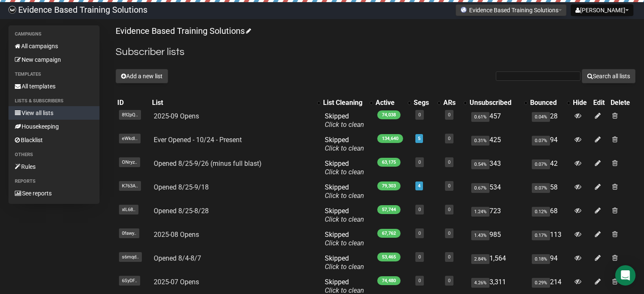 The width and height of the screenshot is (644, 294). Describe the element at coordinates (207, 163) in the screenshot. I see `a: Opened 8/25-9/26 (minus full blast)` at that location.